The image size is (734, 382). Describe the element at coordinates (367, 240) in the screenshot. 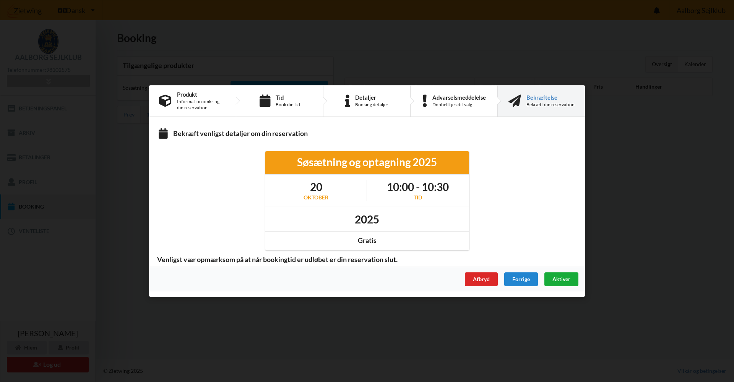

I see `div: Gratis` at that location.